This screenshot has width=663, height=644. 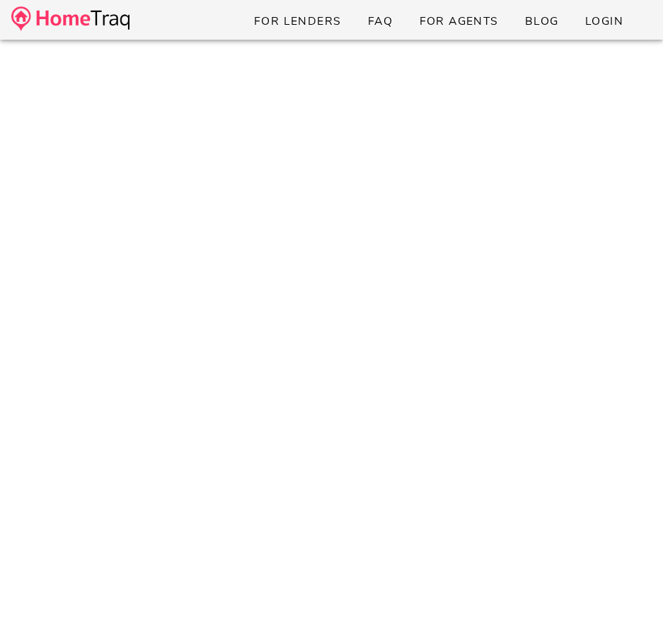 I want to click on span: Blog, so click(x=542, y=21).